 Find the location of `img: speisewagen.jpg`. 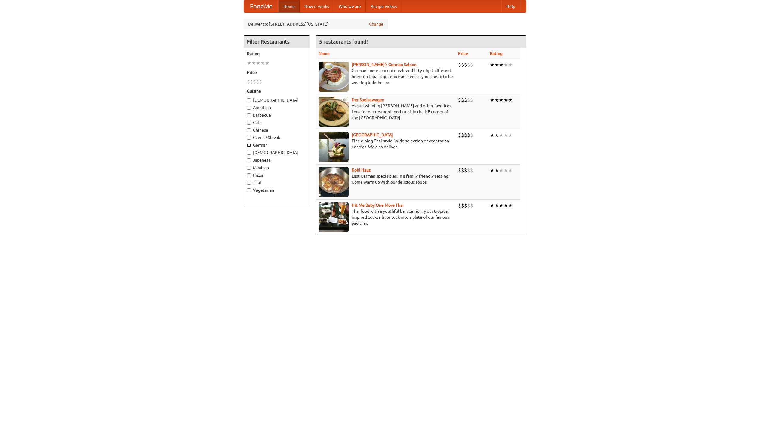

img: speisewagen.jpg is located at coordinates (333, 112).